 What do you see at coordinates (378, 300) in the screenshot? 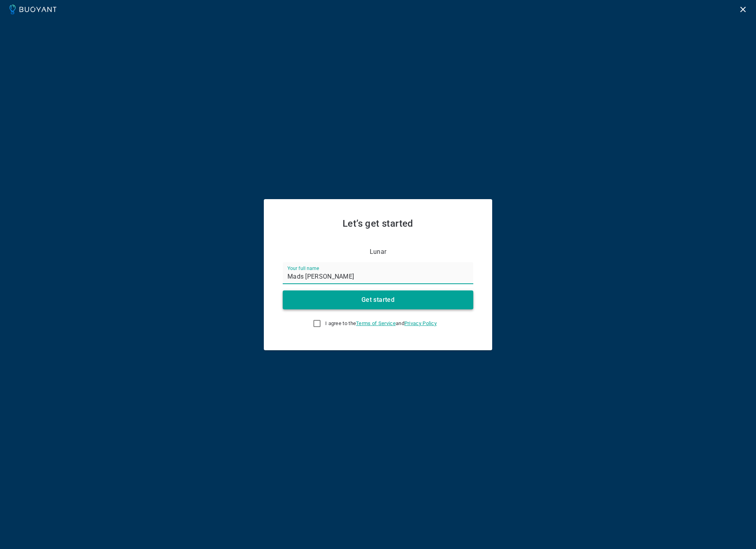
I see `button: Get started` at bounding box center [378, 300].